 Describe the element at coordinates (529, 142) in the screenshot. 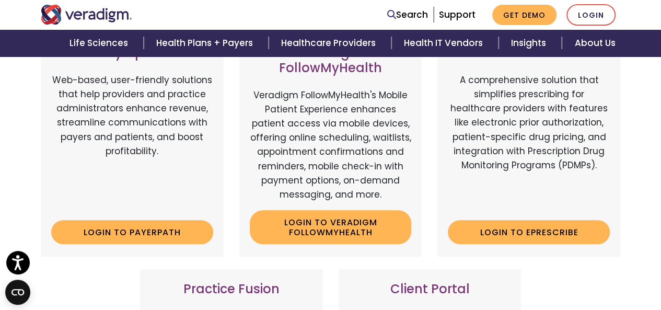

I see `p: A comprehensive solution that simplifies prescribing for healthcare providers with features like ...` at that location.